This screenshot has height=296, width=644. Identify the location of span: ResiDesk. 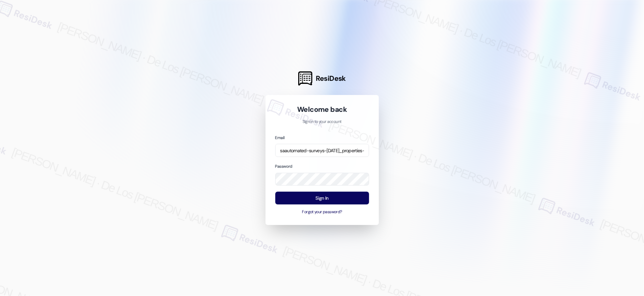
(330, 78).